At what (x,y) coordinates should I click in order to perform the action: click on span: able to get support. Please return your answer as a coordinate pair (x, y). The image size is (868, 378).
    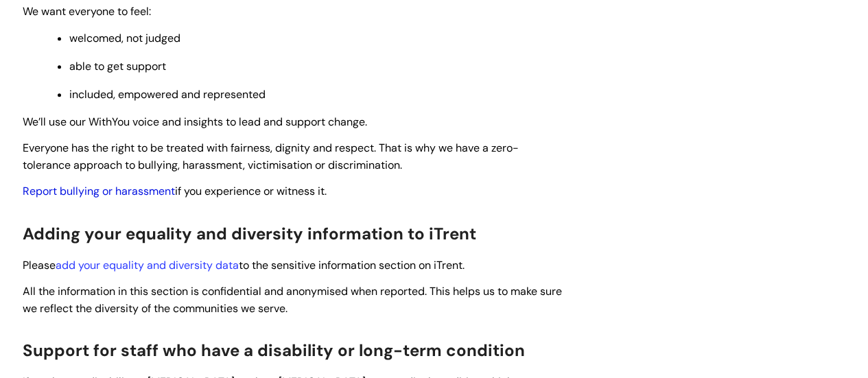
    Looking at the image, I should click on (118, 66).